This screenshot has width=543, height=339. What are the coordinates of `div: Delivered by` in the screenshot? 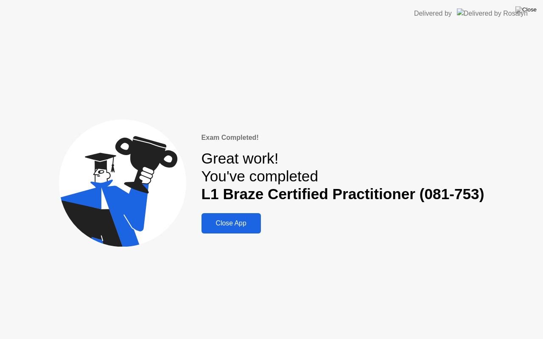 It's located at (433, 14).